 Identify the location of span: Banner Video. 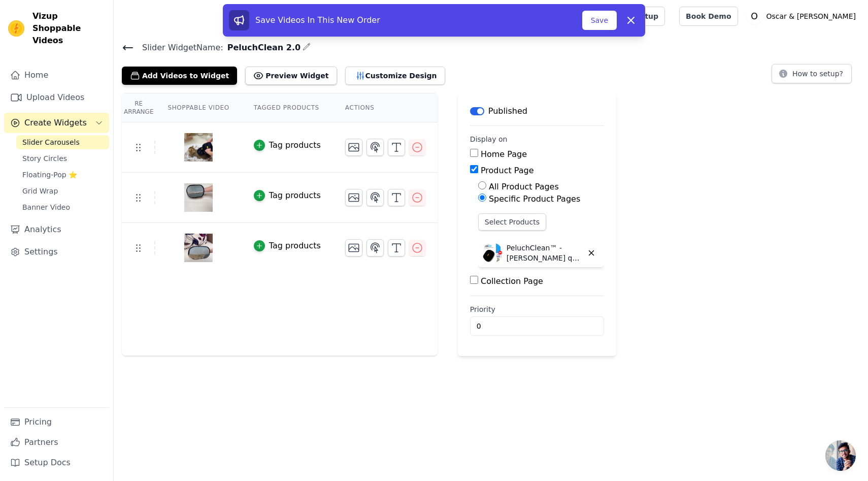
(46, 207).